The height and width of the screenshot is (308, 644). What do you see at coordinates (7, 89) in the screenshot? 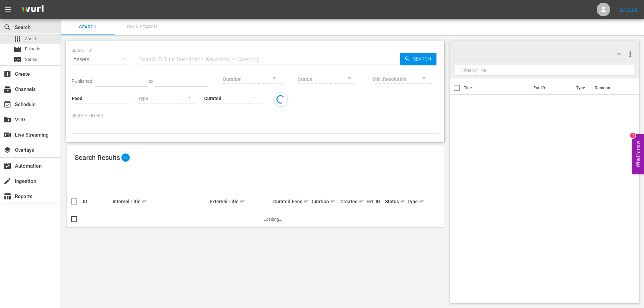
I see `span: Channels` at bounding box center [7, 89].